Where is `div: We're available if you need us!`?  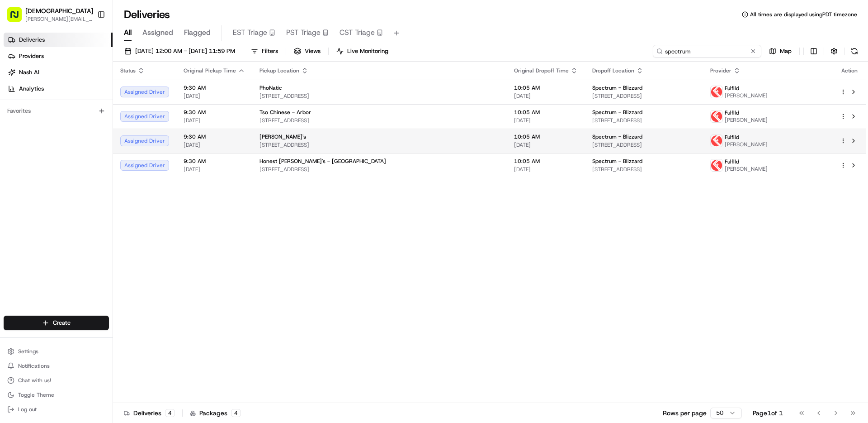
div: We're available if you need us! is located at coordinates (72, 99).